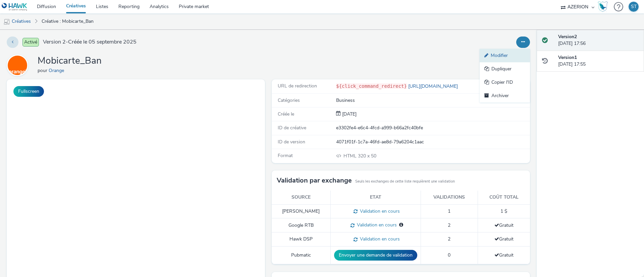  Describe the element at coordinates (432, 142) in the screenshot. I see `div: 4071f01f-1c7a-46fd-ae8d-79a6204c1aac` at that location.